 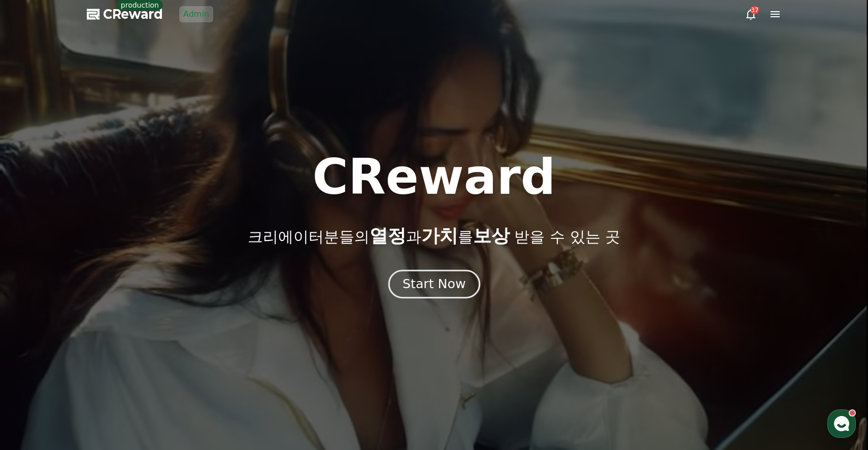 What do you see at coordinates (133, 14) in the screenshot?
I see `span: CReward` at bounding box center [133, 14].